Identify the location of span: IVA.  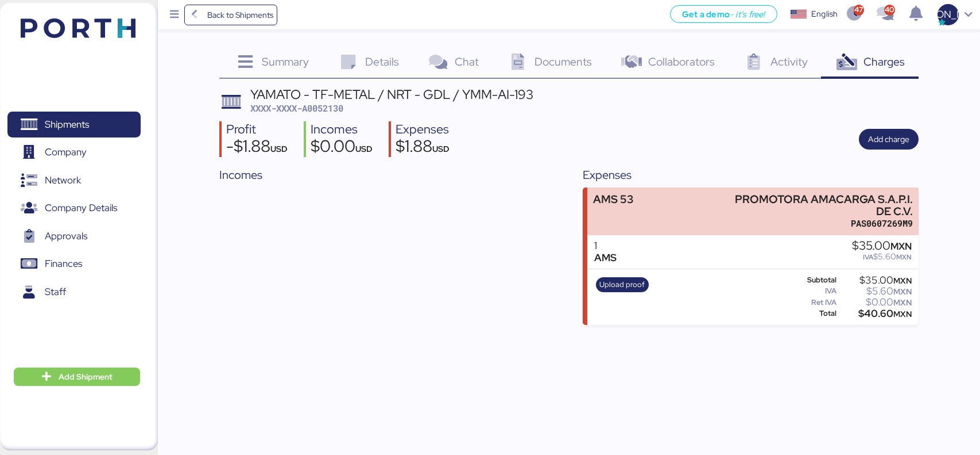
(868, 257).